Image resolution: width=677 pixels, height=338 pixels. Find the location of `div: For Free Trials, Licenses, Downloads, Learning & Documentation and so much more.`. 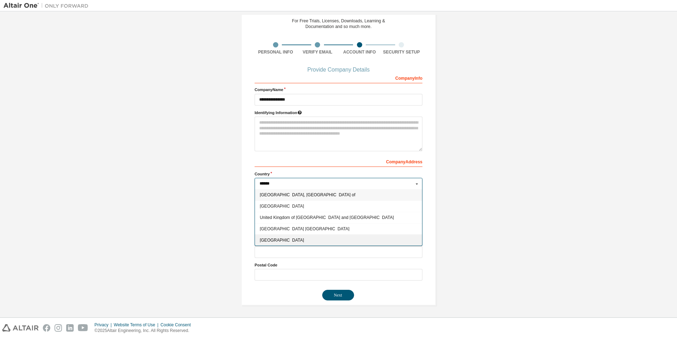

div: For Free Trials, Licenses, Downloads, Learning & Documentation and so much more. is located at coordinates (339, 24).